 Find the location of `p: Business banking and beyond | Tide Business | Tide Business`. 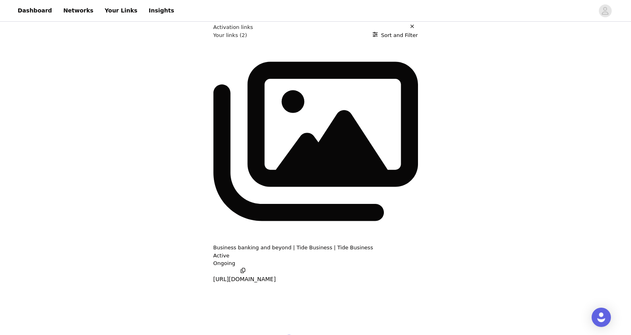

p: Business banking and beyond | Tide Business | Tide Business is located at coordinates (293, 248).